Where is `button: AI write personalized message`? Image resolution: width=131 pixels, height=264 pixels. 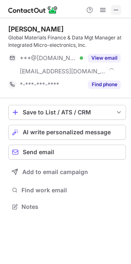 button: AI write personalized message is located at coordinates (67, 132).